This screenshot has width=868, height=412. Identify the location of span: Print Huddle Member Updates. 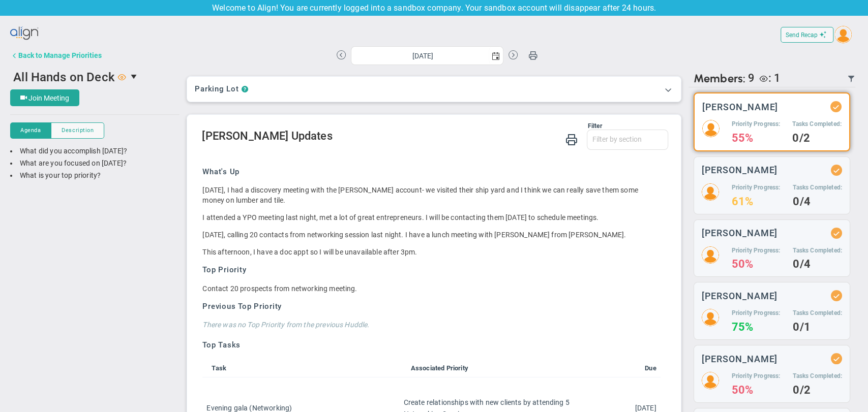
(571, 139).